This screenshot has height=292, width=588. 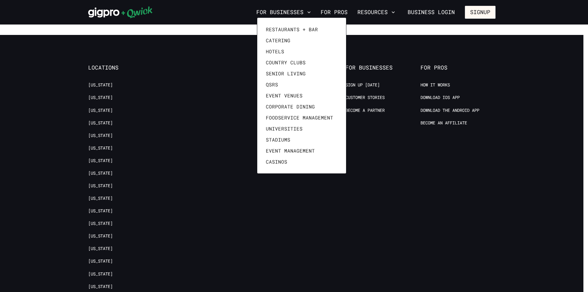 I want to click on span: Casinos, so click(x=276, y=162).